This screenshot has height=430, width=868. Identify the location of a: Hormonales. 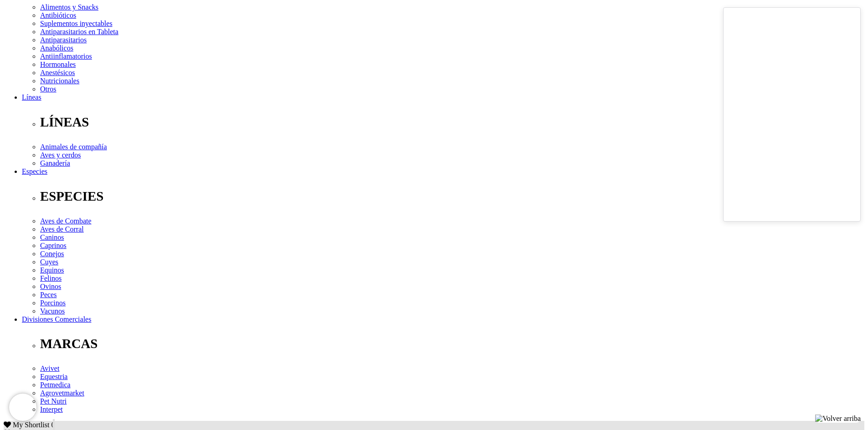
(58, 64).